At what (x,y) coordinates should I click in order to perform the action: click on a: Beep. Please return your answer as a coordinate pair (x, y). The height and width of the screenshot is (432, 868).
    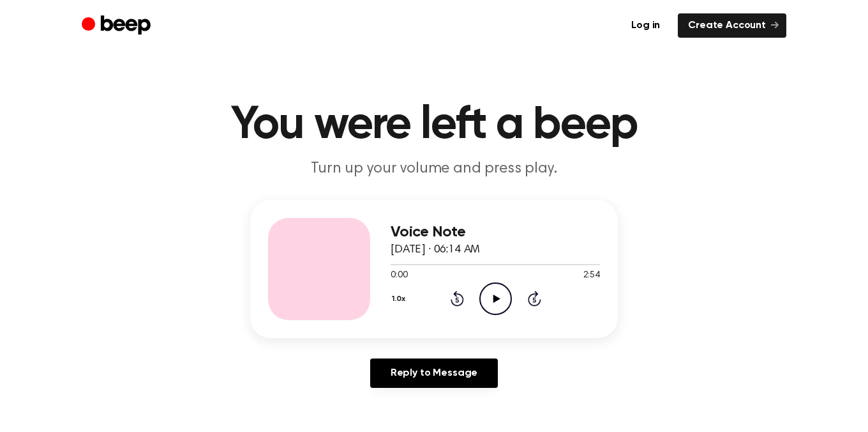
    Looking at the image, I should click on (117, 26).